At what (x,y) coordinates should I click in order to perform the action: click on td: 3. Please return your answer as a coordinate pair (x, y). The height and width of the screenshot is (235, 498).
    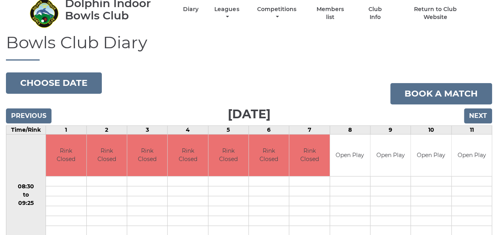
    Looking at the image, I should click on (147, 130).